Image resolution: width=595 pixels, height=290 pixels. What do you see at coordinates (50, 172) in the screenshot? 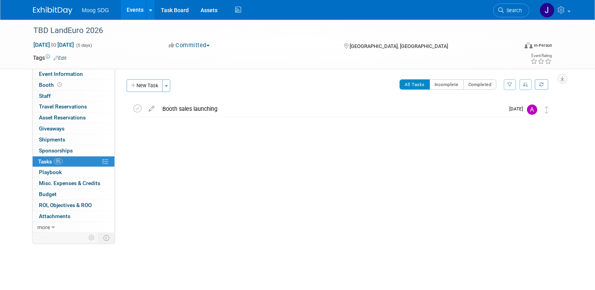
I see `span: Playbook` at bounding box center [50, 172].